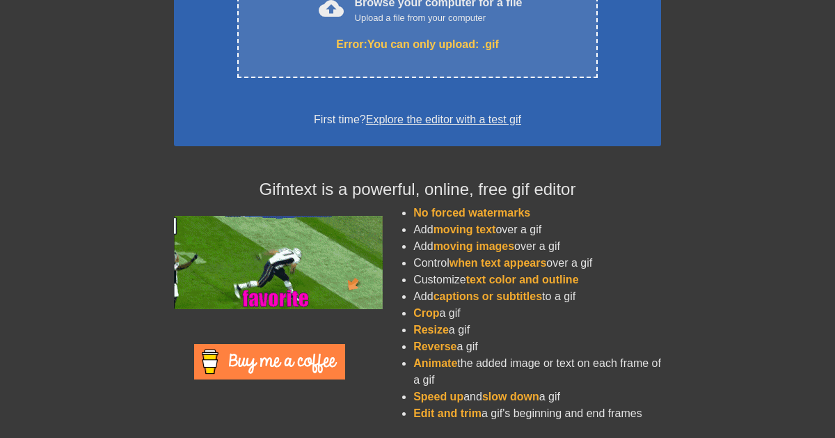 The image size is (835, 438). I want to click on span: text color and outline, so click(523, 279).